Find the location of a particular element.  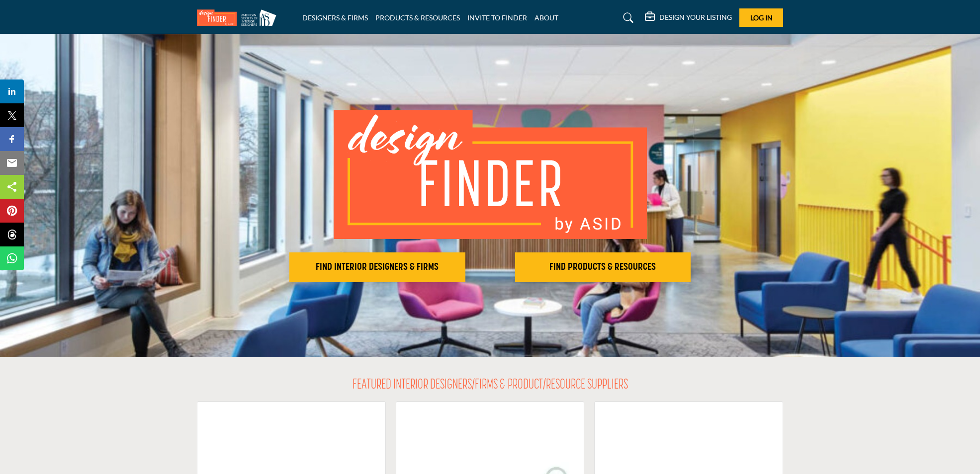

h2: FIND INTERIOR DESIGNERS & FIRMS is located at coordinates (378, 268).